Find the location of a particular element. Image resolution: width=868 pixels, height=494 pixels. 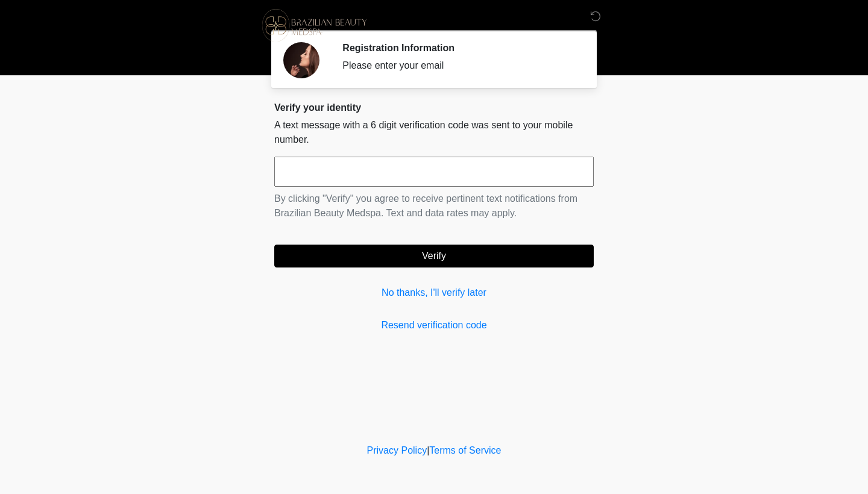

h2: Verify your identity is located at coordinates (434, 107).